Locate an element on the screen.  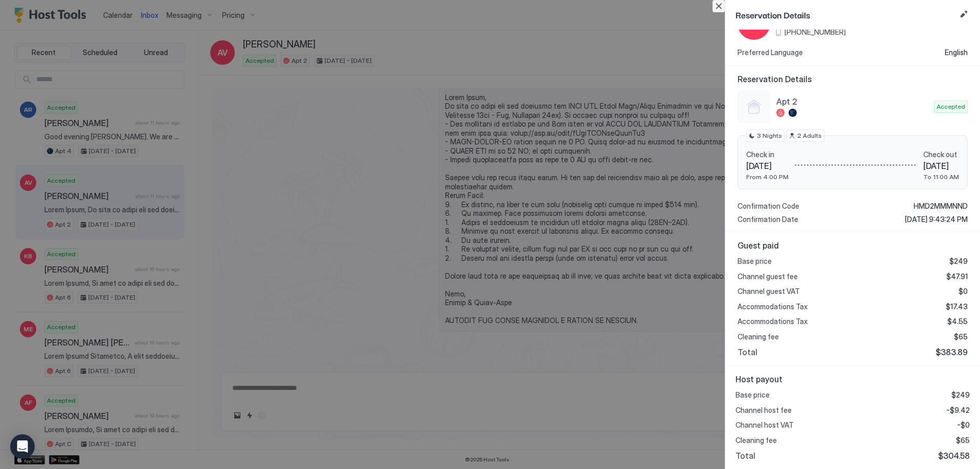
span: Check out is located at coordinates (941, 154).